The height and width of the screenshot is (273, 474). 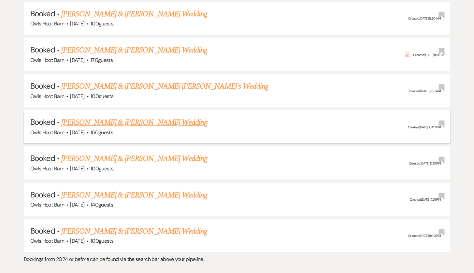 What do you see at coordinates (102, 132) in the screenshot?
I see `span: 150 guests` at bounding box center [102, 132].